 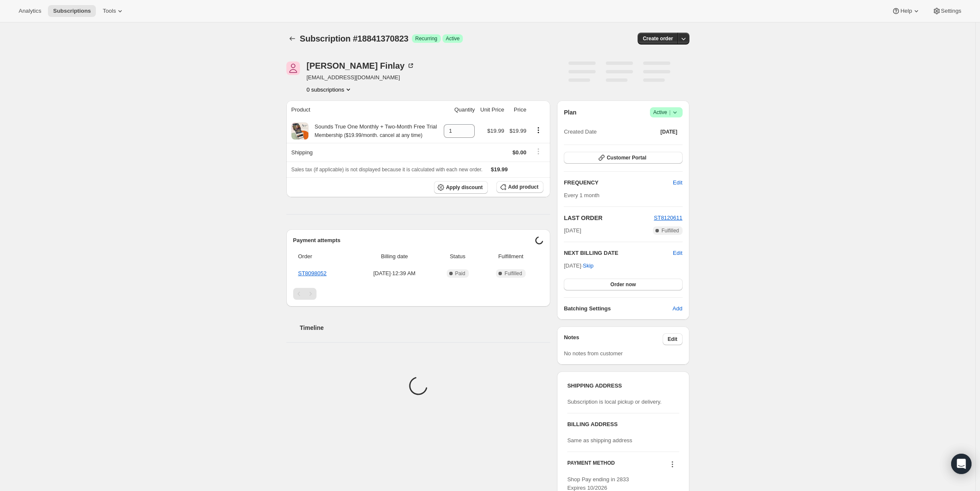 What do you see at coordinates (414, 241) in the screenshot?
I see `h2: Payment attempts` at bounding box center [414, 241].